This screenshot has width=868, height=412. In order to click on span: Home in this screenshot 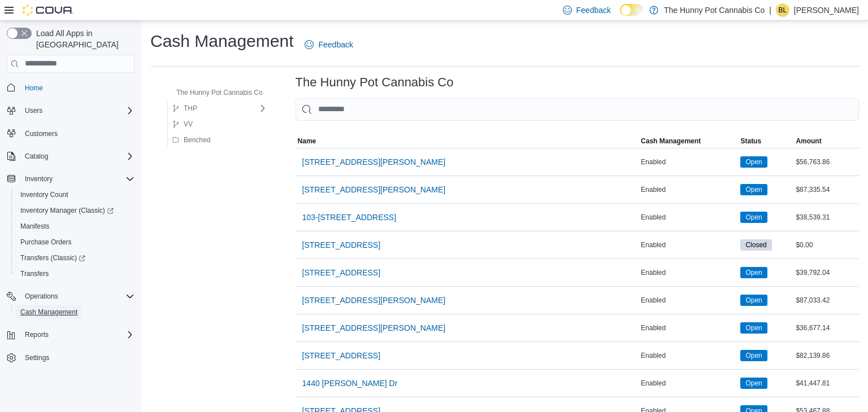, I will do `click(77, 88)`.